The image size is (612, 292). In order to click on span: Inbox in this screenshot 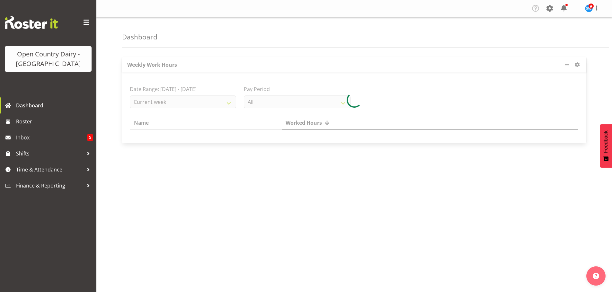, I will do `click(51, 138)`.